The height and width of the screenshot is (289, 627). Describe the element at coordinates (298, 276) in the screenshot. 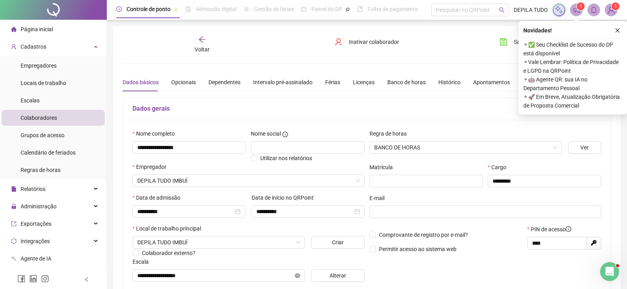

I see `span: eye` at that location.